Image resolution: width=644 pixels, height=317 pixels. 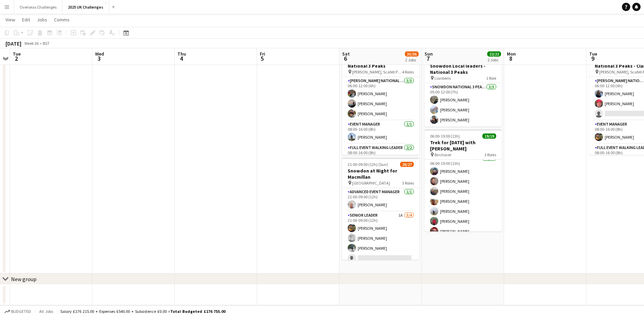 I want to click on span: Jobs, so click(x=42, y=20).